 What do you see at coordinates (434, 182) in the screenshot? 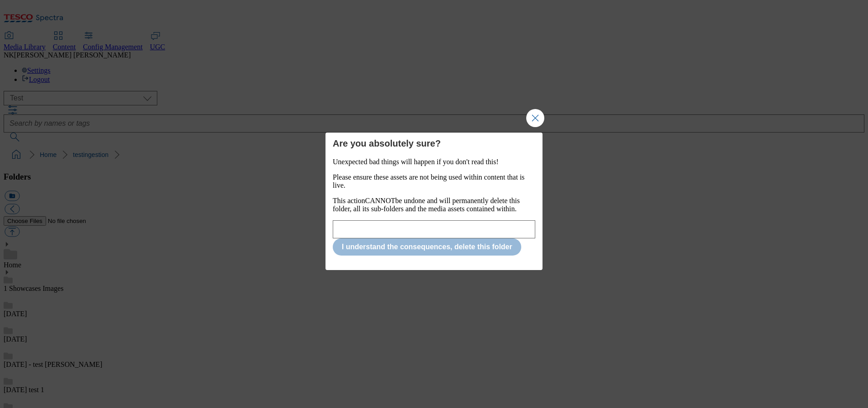
I see `p: Please ensure these assets are not being used within content that is live.` at bounding box center [434, 182].